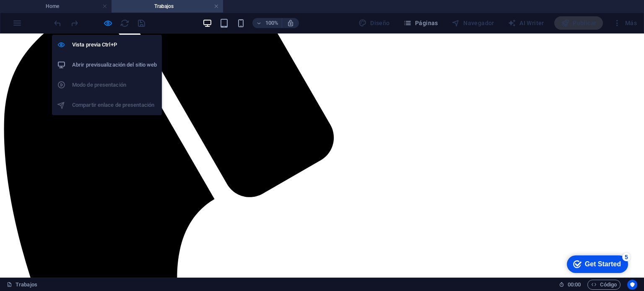  Describe the element at coordinates (374, 23) in the screenshot. I see `div: Diseño (Ctrl+Alt+Y)` at that location.